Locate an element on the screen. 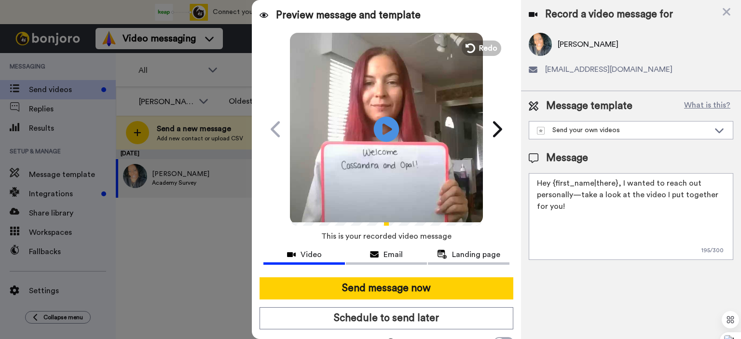 This screenshot has width=741, height=339. span: Video is located at coordinates (311, 255).